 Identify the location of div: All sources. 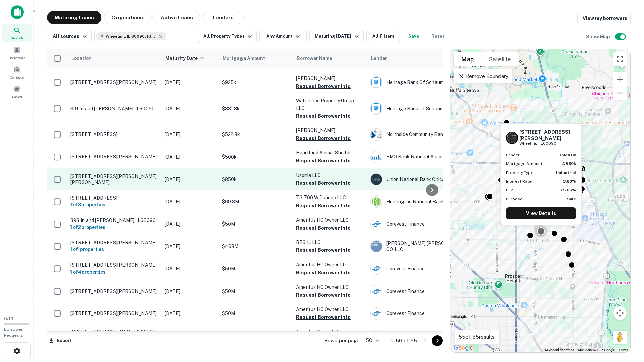
(70, 36).